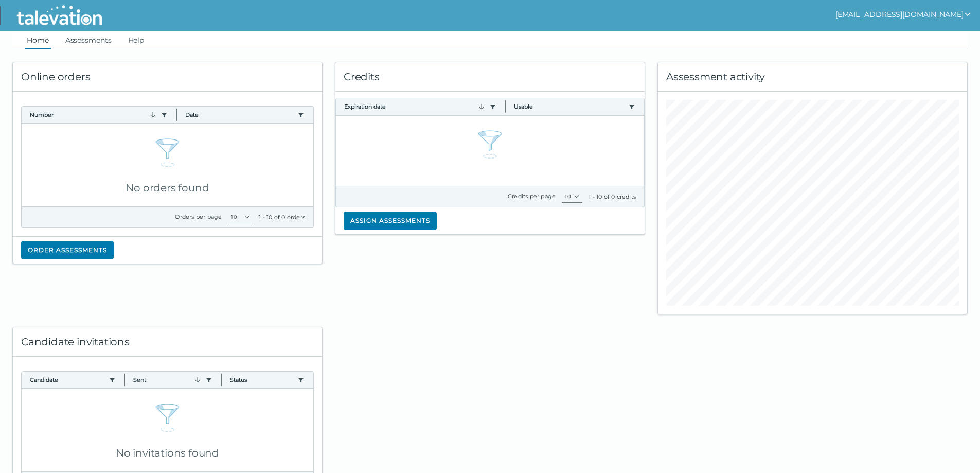 The height and width of the screenshot is (473, 980). Describe the element at coordinates (239, 115) in the screenshot. I see `button: Date` at that location.